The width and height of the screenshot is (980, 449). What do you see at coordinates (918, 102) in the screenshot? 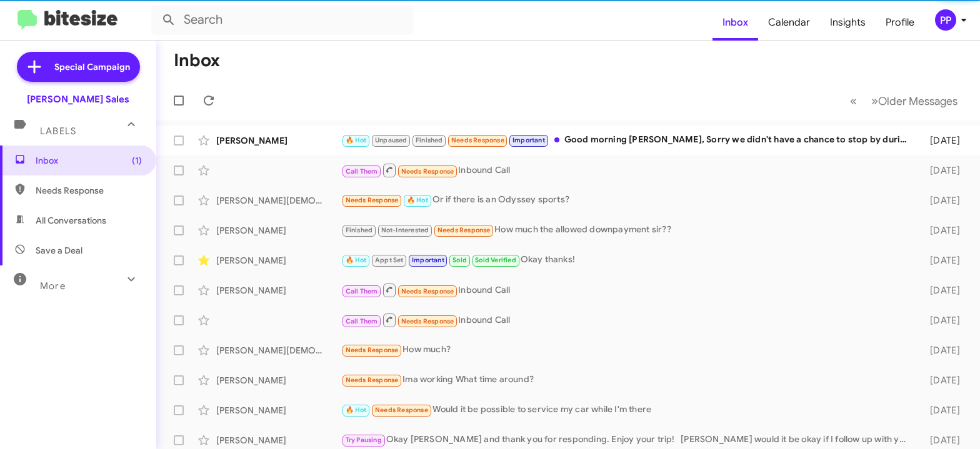
I see `span: Older Messages` at bounding box center [918, 102].